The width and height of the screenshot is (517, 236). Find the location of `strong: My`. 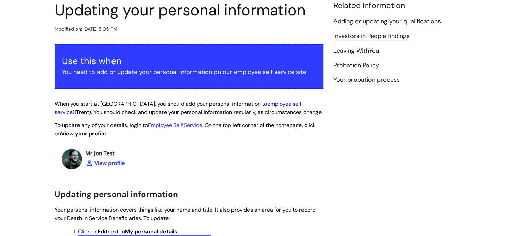

strong: My is located at coordinates (129, 232).